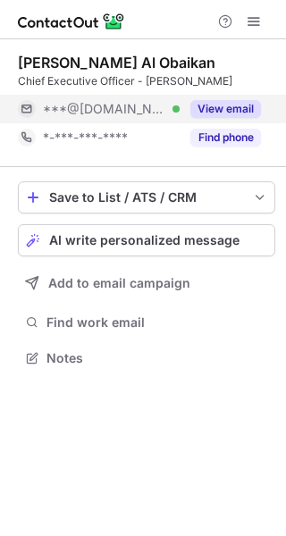 This screenshot has height=536, width=286. Describe the element at coordinates (146, 197) in the screenshot. I see `div: Save to List / ATS / CRM` at that location.